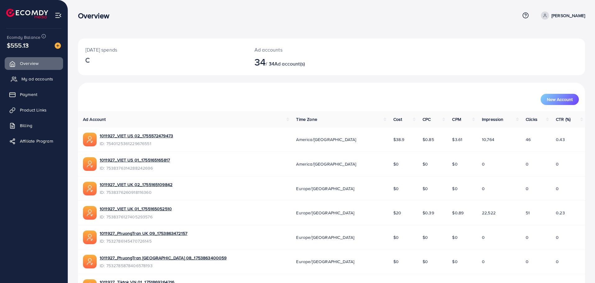 The image size is (595, 283). I want to click on span: Impression, so click(493, 119).